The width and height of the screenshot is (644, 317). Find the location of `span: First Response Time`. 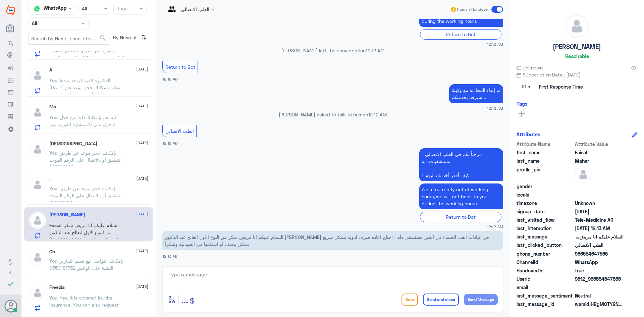

span: First Response Time is located at coordinates (561, 86).